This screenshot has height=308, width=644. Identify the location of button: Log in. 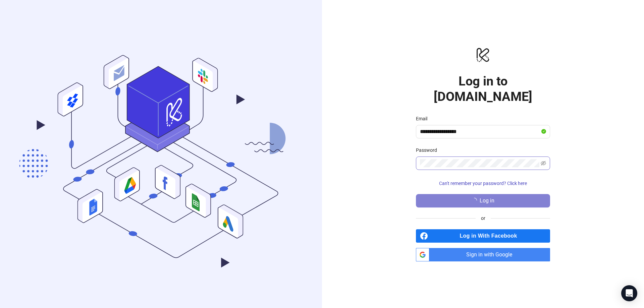
(483, 201).